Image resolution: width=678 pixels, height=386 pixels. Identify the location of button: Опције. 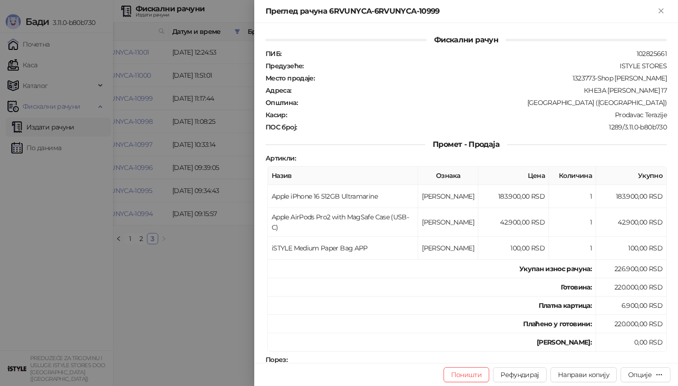
(646, 375).